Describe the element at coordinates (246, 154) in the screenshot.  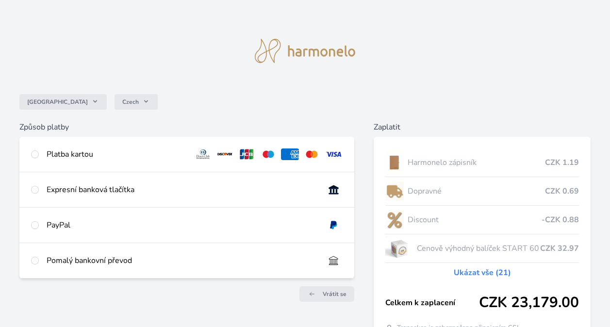
I see `img: jcb.svg` at that location.